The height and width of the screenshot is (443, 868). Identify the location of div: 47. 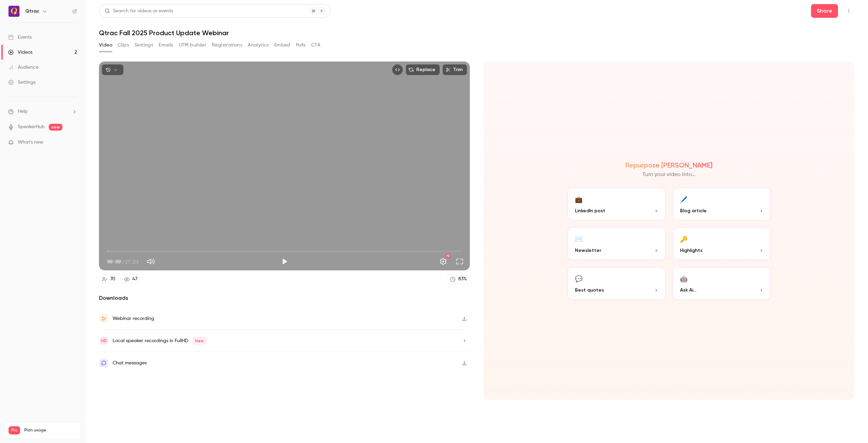
(135, 279).